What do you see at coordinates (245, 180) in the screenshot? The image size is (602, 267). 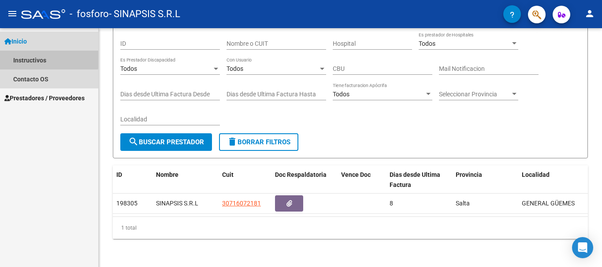 I see `datatable-header-cell: Cuit` at bounding box center [245, 180].